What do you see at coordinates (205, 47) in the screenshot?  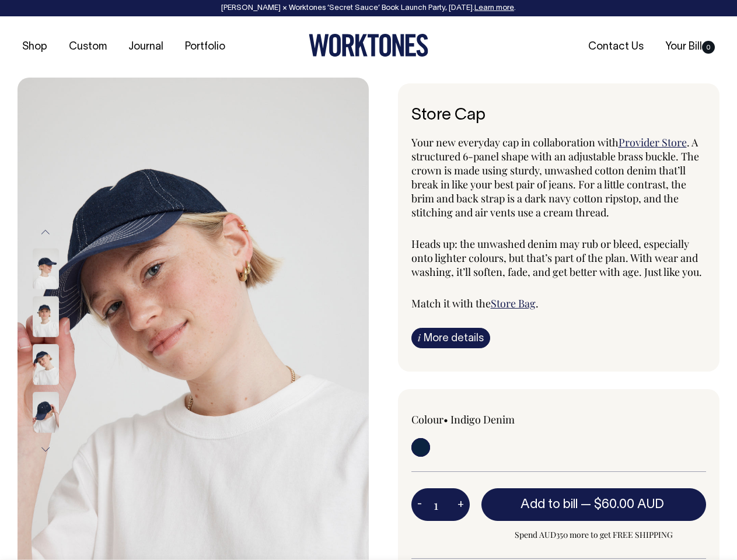 I see `a: Portfolio` at bounding box center [205, 47].